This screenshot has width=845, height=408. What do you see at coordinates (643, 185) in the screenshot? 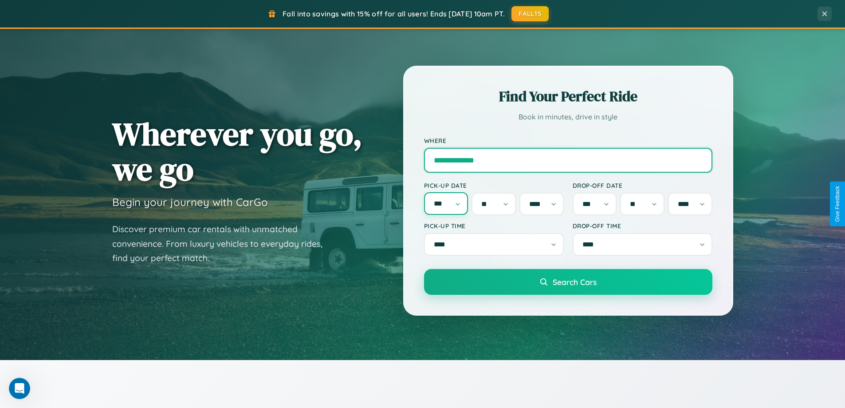
I see `label: Drop-off Date` at bounding box center [643, 185].